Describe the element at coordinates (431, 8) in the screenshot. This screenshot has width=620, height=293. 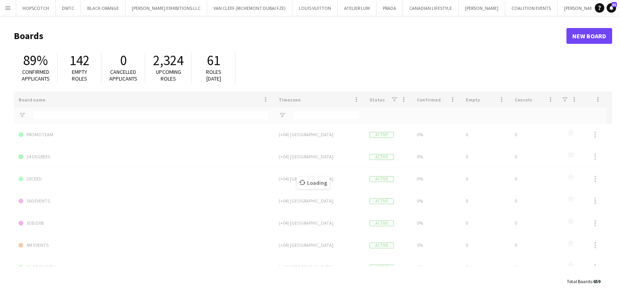
I see `button: CANADIAN LIFESTYLE` at that location.